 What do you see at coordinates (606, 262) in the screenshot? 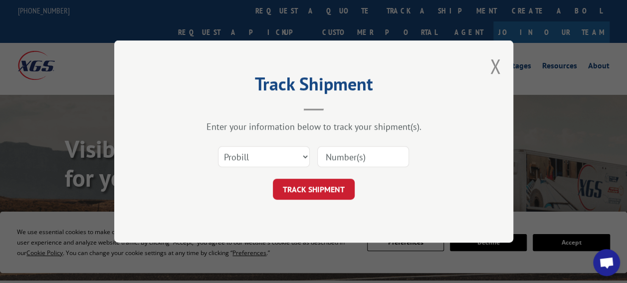
I see `div: Open chat` at bounding box center [606, 262].